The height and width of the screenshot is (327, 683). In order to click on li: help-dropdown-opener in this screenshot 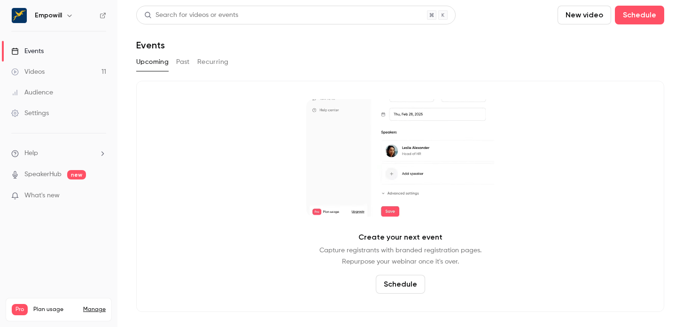, I will do `click(59, 153)`.